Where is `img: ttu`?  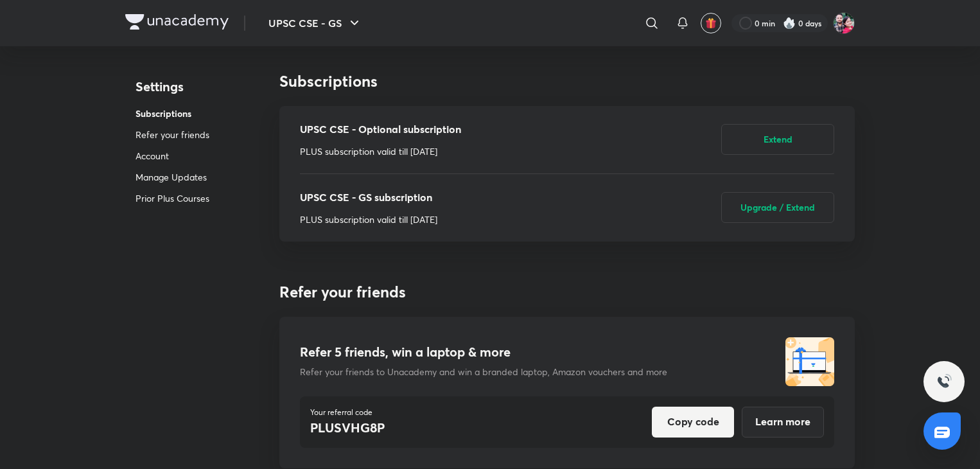
img: ttu is located at coordinates (944, 381).